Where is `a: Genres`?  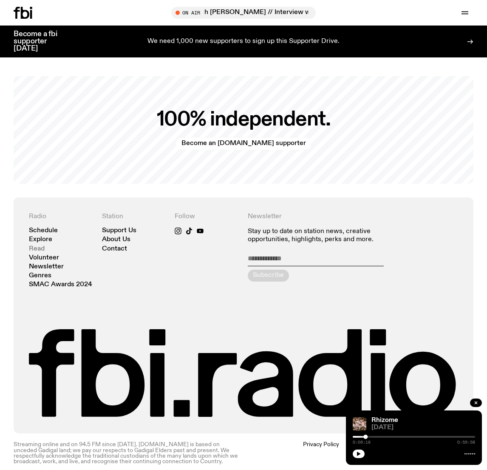 a: Genres is located at coordinates (40, 275).